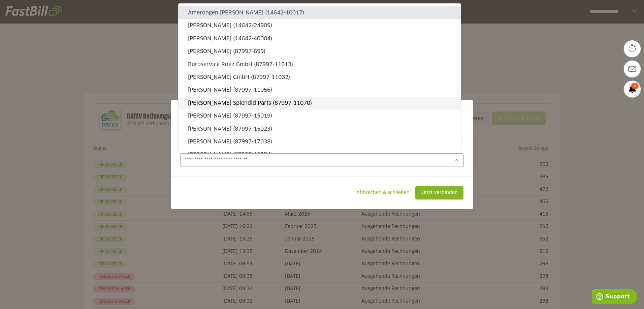 This screenshot has height=309, width=644. I want to click on span: Support, so click(26, 7).